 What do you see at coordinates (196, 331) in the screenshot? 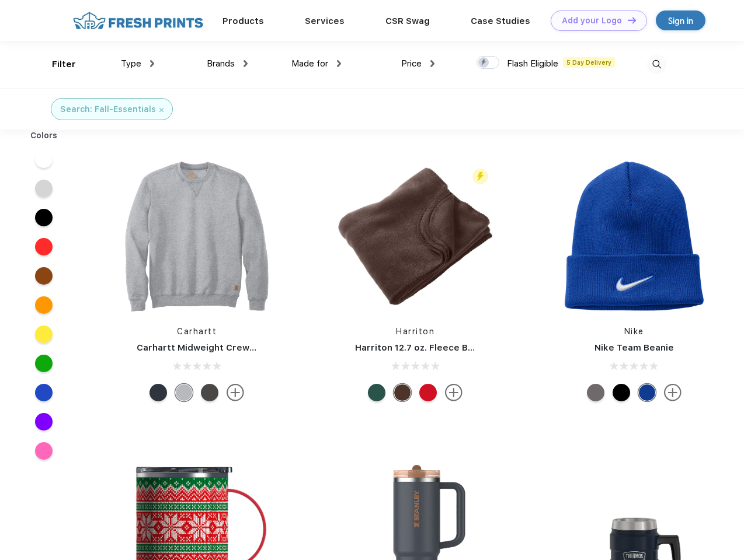
I see `a: Carhartt` at bounding box center [196, 331].